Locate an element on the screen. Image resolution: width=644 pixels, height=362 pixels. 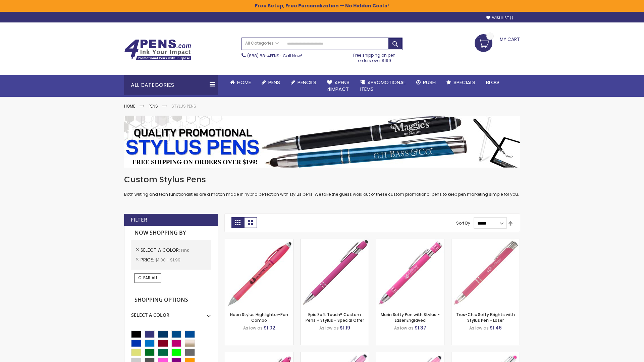
strong: Grid is located at coordinates (238, 223).